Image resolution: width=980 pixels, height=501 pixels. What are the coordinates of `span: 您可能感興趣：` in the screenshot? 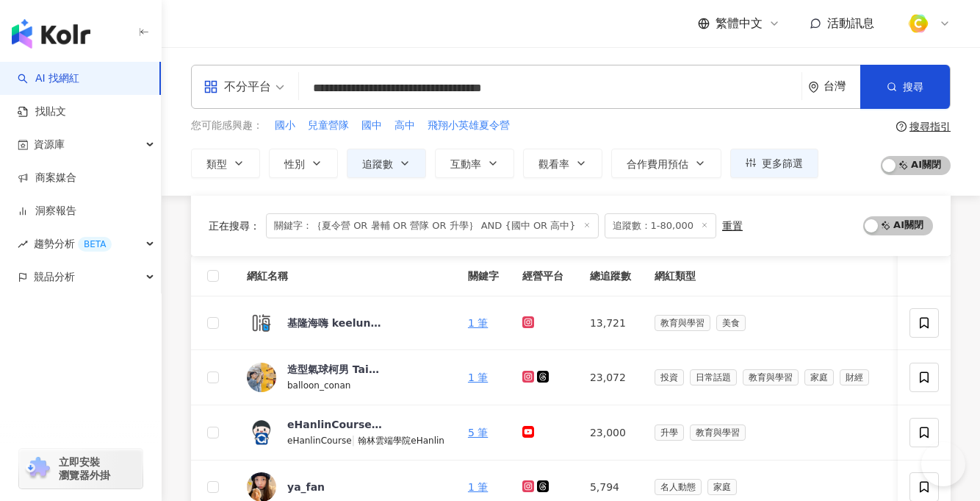 It's located at (227, 125).